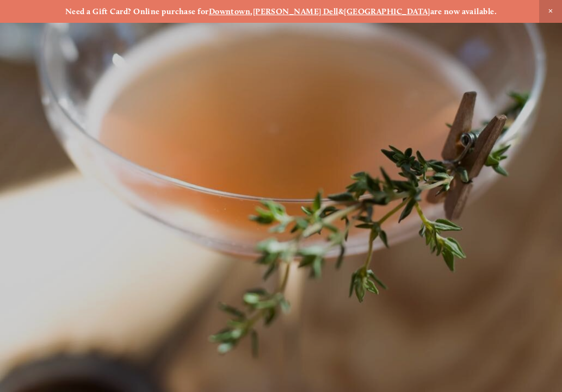 This screenshot has height=392, width=562. What do you see at coordinates (229, 11) in the screenshot?
I see `strong: Downtown` at bounding box center [229, 11].